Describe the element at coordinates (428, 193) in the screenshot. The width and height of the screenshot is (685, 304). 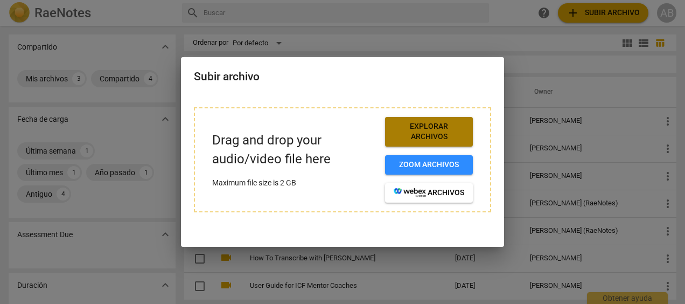
I see `button: archivos` at that location.